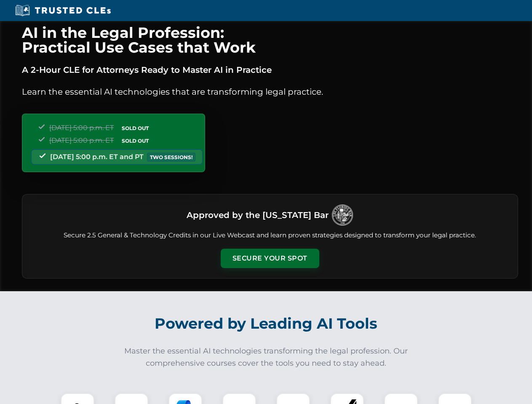  Describe the element at coordinates (266, 324) in the screenshot. I see `h2: Powered by Leading AI Tools` at that location.